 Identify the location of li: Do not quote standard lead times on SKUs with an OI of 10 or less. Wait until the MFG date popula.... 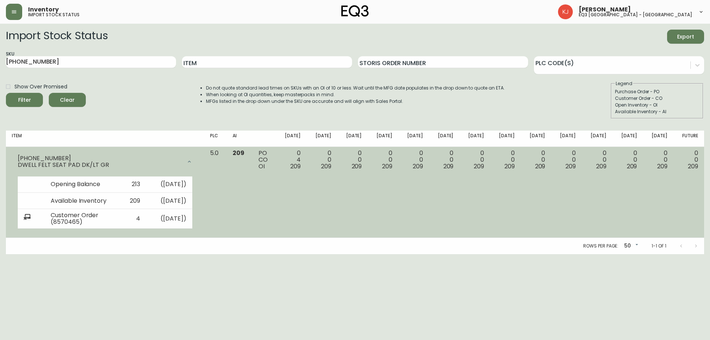
(355, 88).